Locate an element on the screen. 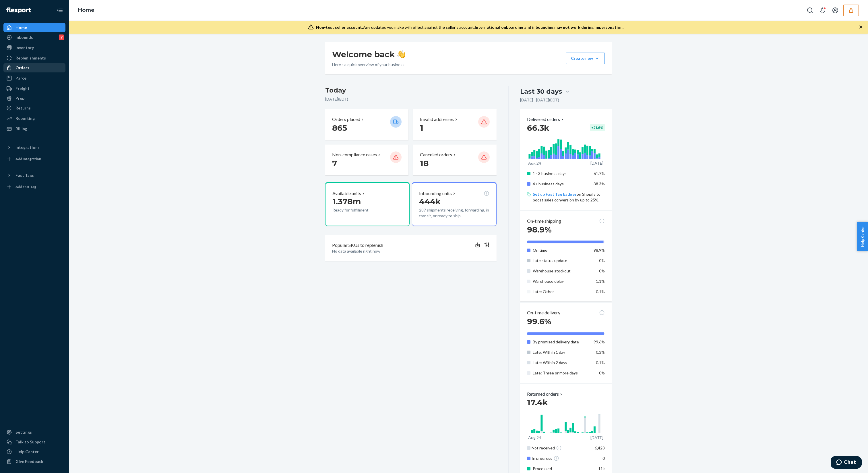  img: hand-wave emoji is located at coordinates (402, 54).